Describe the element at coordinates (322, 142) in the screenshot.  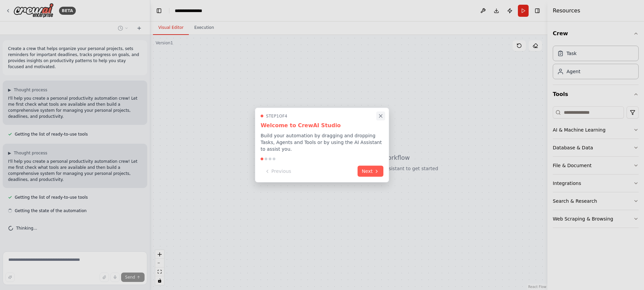
I see `p: Build your automation by dragging and dropping Tasks, Agents and Tools or by using the AI Assista...` at that location.